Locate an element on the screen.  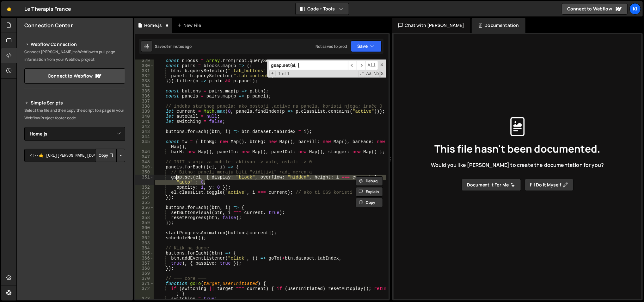
div: 348 is located at coordinates (144, 162).